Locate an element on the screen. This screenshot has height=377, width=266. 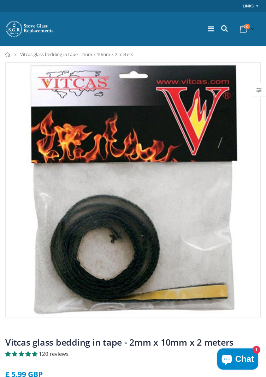
a: Links is located at coordinates (248, 6).